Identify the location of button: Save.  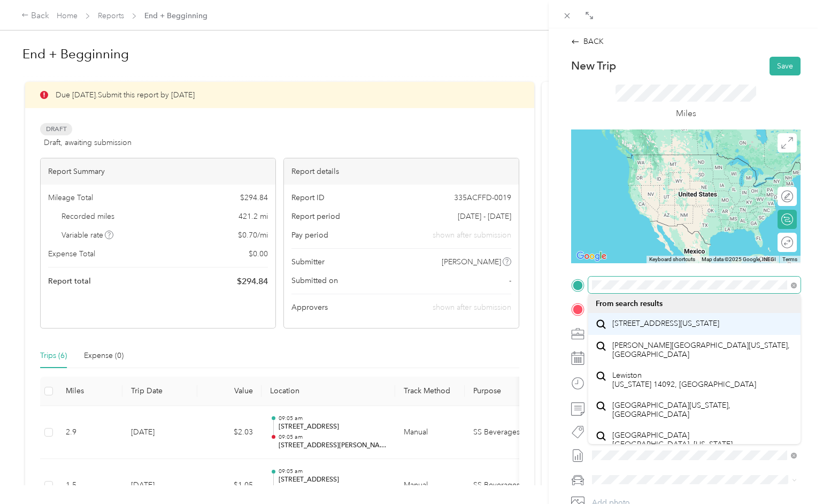
(786, 66).